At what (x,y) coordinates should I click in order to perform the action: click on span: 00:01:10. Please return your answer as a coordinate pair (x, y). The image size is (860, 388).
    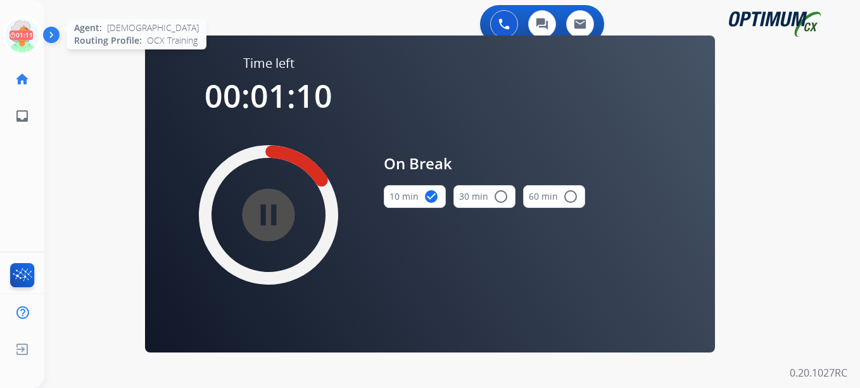
    Looking at the image, I should click on (269, 96).